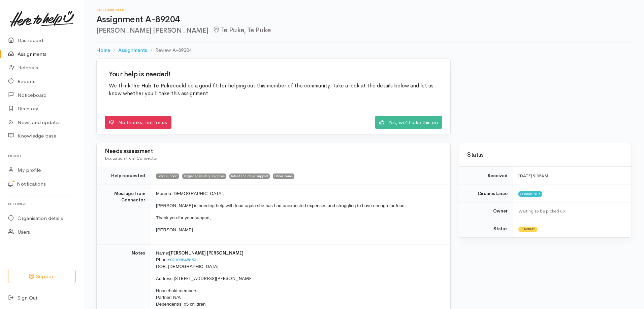 This screenshot has width=644, height=309. I want to click on a: 02108845850, so click(183, 260).